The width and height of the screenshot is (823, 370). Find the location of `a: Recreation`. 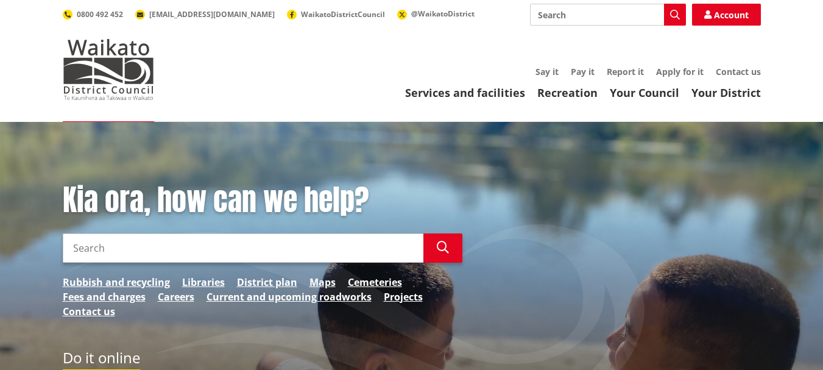

a: Recreation is located at coordinates (567, 93).